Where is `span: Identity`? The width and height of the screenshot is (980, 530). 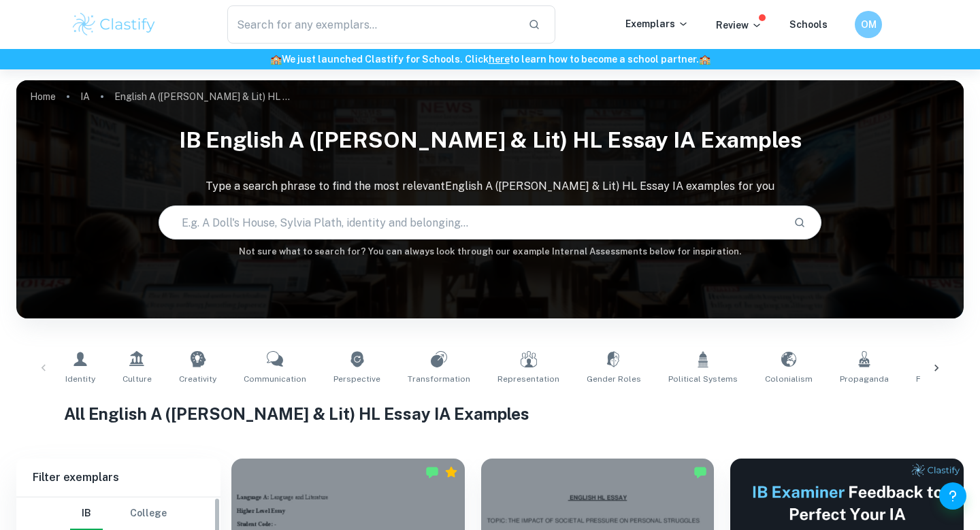
span: Identity is located at coordinates (80, 379).